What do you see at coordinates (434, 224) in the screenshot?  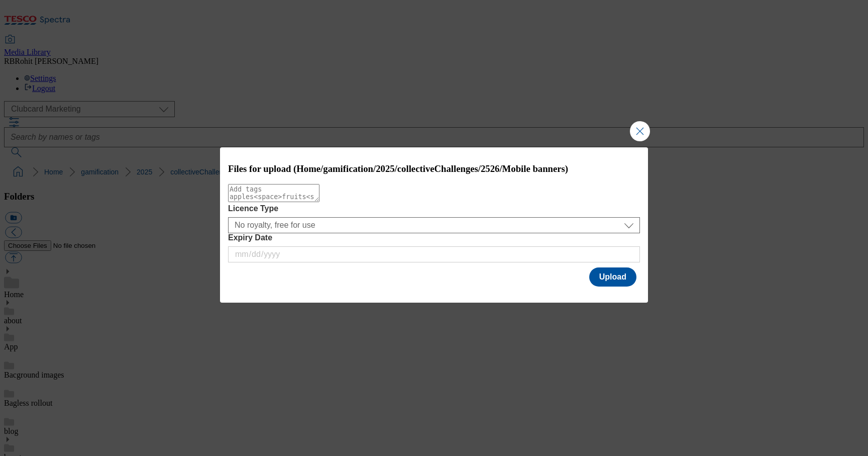 I see `div: Modal` at bounding box center [434, 224].